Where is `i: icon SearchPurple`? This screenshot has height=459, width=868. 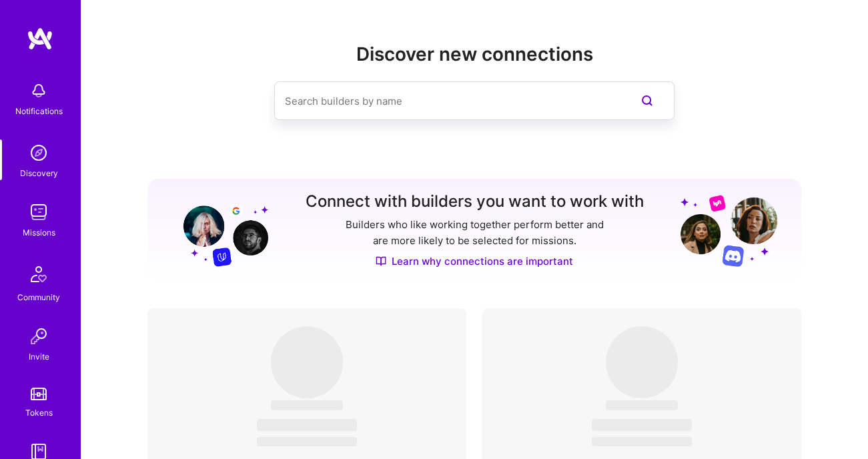 i: icon SearchPurple is located at coordinates (647, 101).